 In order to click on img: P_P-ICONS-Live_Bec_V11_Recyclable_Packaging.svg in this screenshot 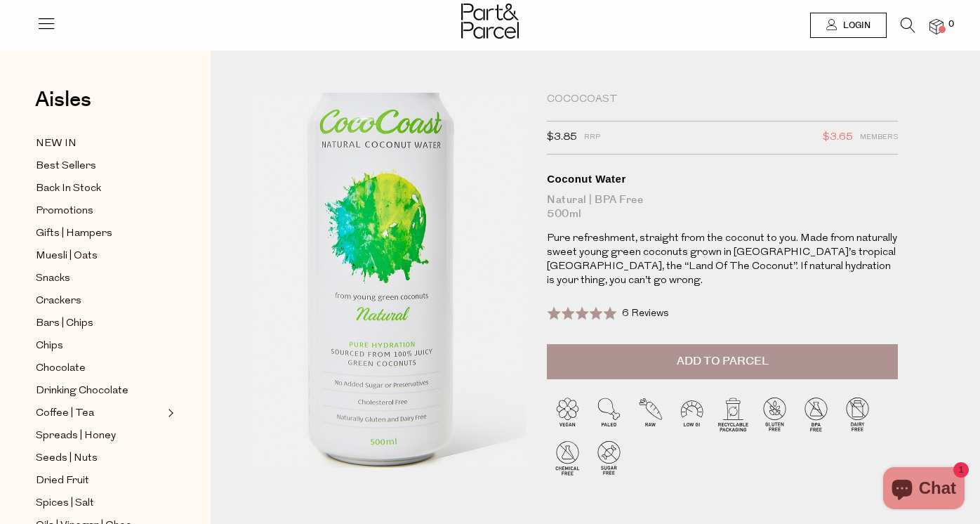, I will do `click(733, 414)`.